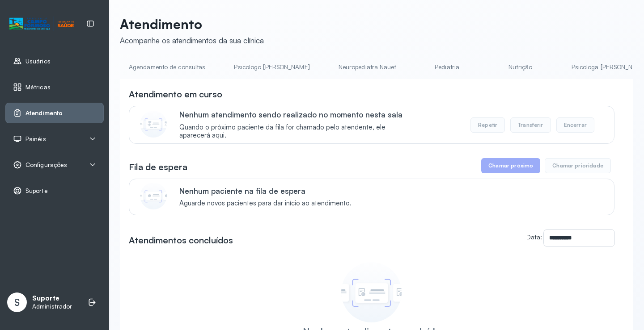 The image size is (644, 330). What do you see at coordinates (297, 115) in the screenshot?
I see `p: Nenhum atendimento sendo realizado no momento nesta sala` at bounding box center [297, 115].